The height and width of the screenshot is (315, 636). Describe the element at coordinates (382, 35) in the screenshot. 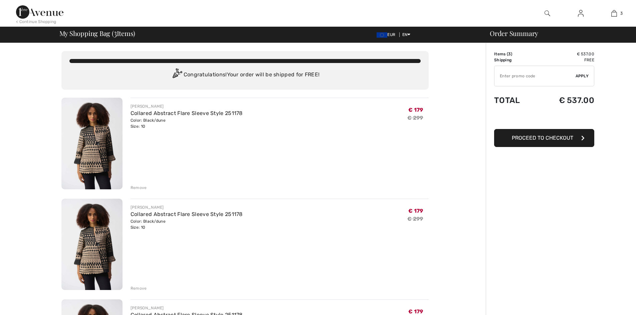

I see `img: Euro` at that location.